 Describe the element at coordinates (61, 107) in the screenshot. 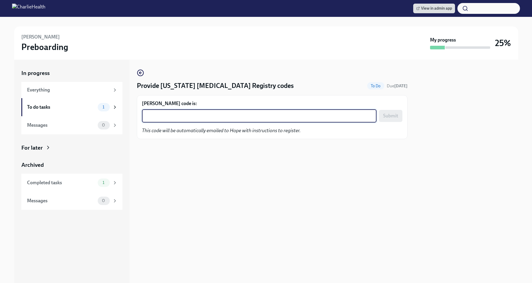

I see `div: To do tasks` at that location.